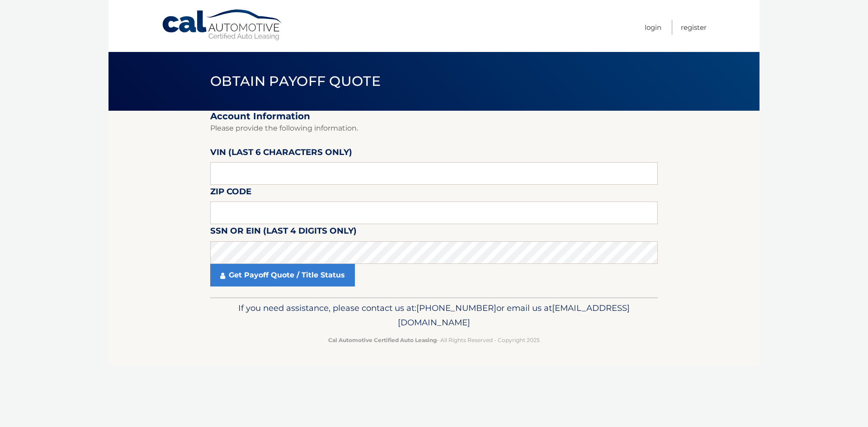 Image resolution: width=868 pixels, height=427 pixels. I want to click on a: Register, so click(694, 27).